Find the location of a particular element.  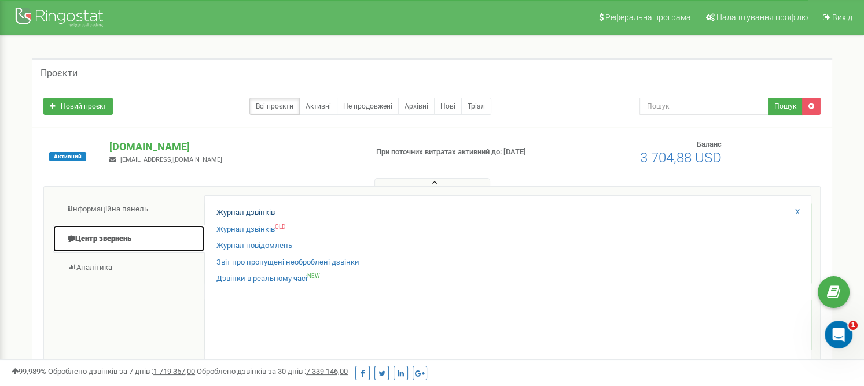

a: Нові is located at coordinates (448, 106).